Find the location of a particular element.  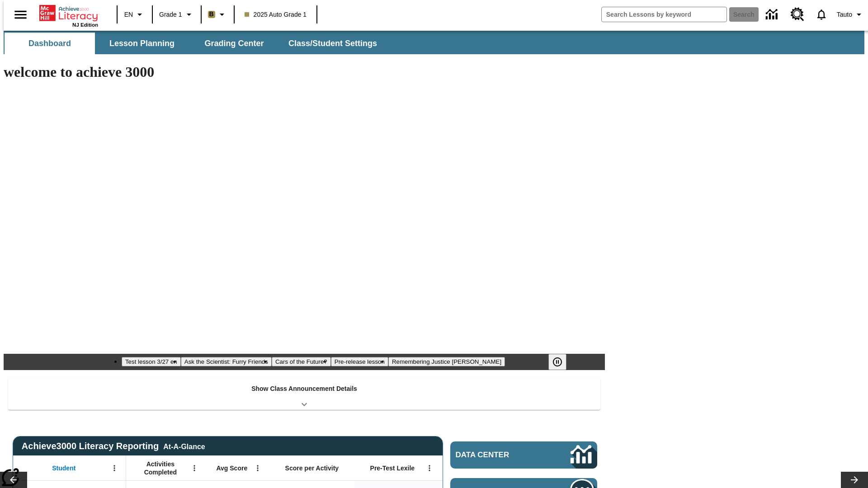

button: Slide 5 Remembering Justice O'Connor is located at coordinates (447, 362).